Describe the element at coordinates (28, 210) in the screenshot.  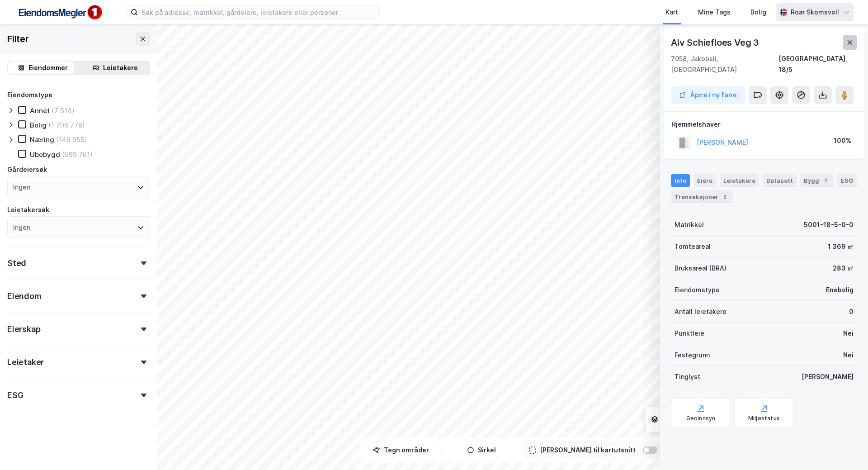
I see `div: Leietakersøk` at that location.